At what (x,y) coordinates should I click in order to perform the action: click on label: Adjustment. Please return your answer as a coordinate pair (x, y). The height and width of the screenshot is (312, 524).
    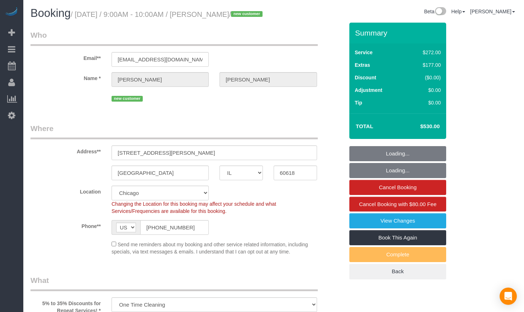
    Looking at the image, I should click on (368, 90).